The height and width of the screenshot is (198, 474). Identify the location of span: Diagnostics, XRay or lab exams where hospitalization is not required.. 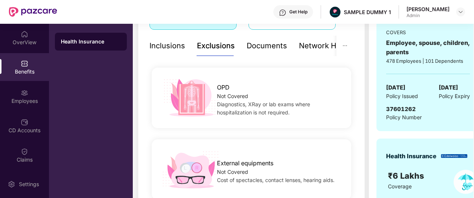
(263, 108).